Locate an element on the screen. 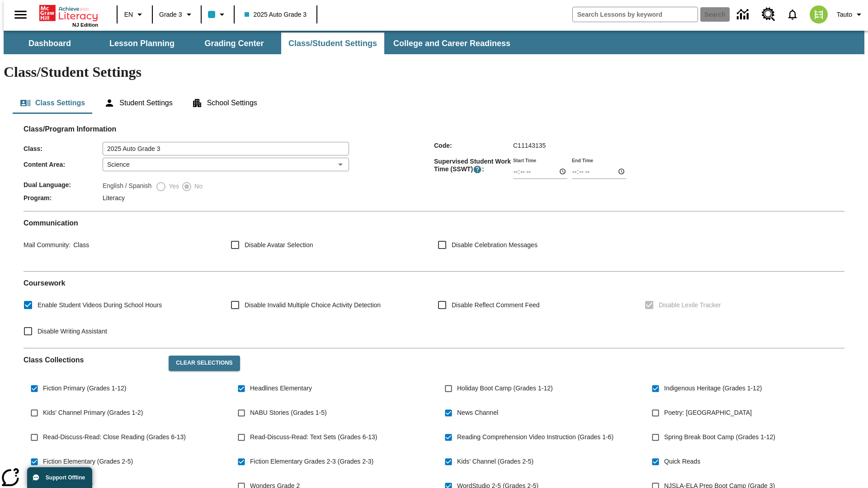  span: Class : is located at coordinates (62, 149).